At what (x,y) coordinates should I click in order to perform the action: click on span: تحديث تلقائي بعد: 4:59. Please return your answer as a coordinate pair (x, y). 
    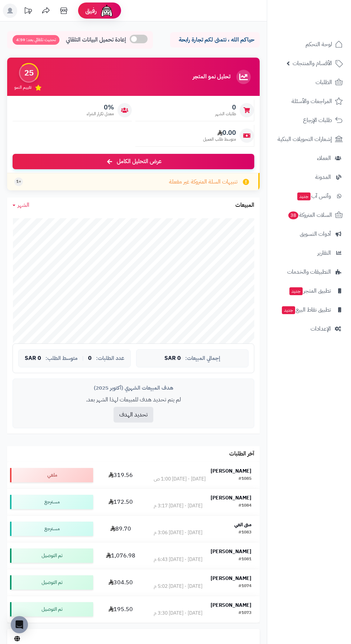
    Looking at the image, I should click on (36, 40).